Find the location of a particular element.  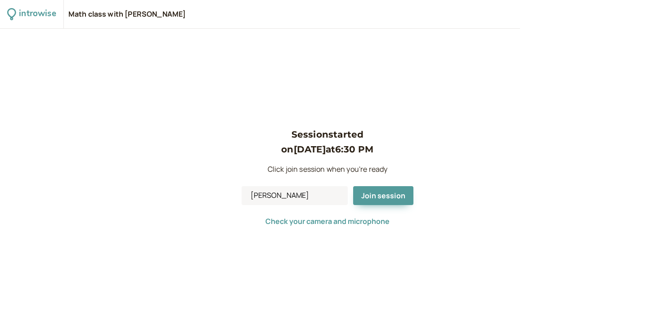

p: Click join session when you're ready is located at coordinates (328, 170).